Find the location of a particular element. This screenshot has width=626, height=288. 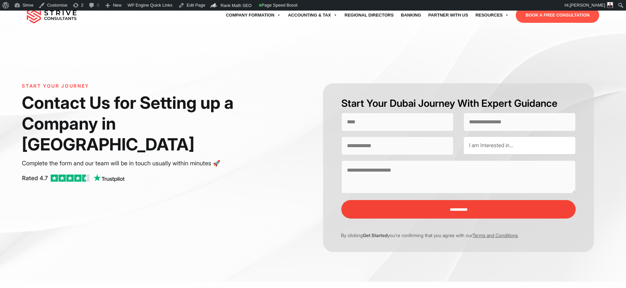

a: Company Formation is located at coordinates (253, 15).